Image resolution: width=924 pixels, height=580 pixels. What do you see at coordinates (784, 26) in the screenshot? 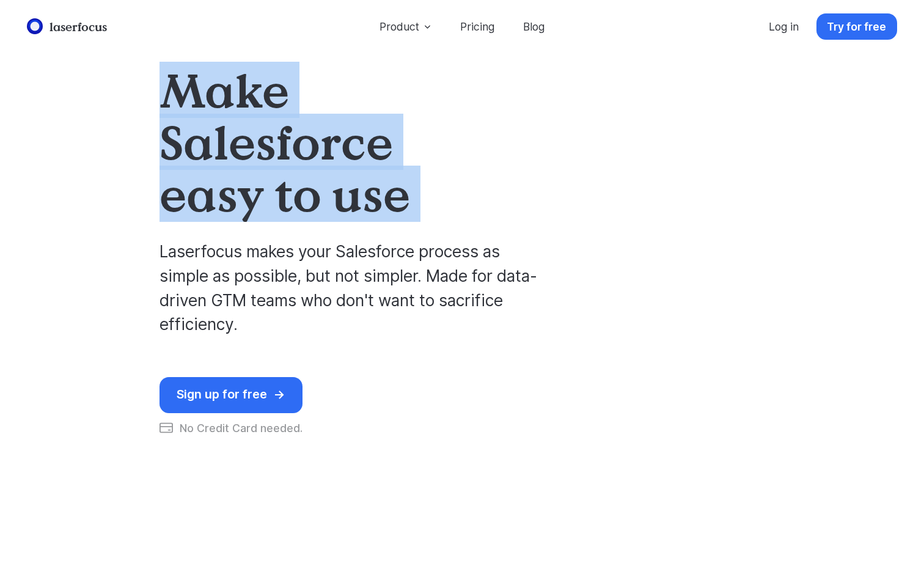
I see `a: Log in` at bounding box center [784, 26].